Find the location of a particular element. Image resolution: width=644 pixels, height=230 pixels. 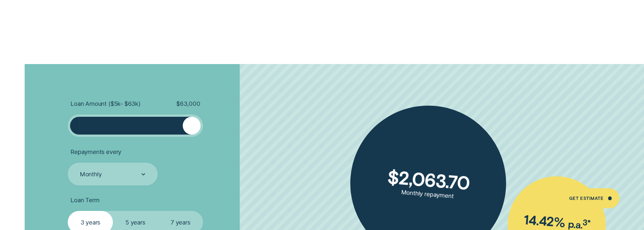

a: Get Estimate is located at coordinates (589, 198).